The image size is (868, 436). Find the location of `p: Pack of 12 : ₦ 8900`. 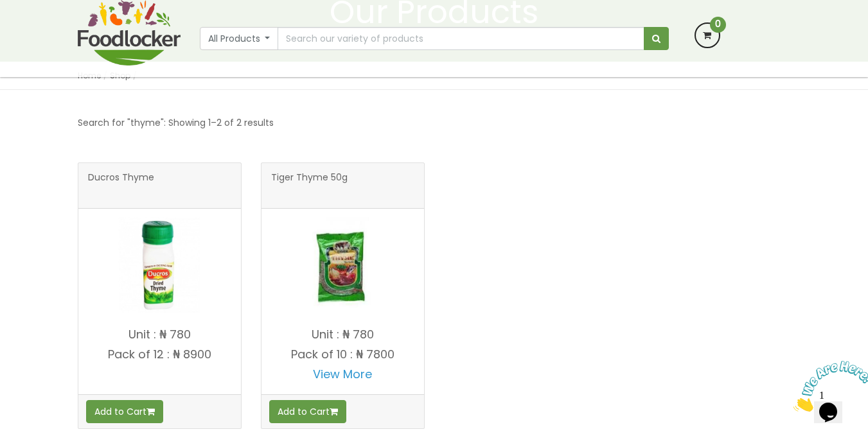

p: Pack of 12 : ₦ 8900 is located at coordinates (160, 355).